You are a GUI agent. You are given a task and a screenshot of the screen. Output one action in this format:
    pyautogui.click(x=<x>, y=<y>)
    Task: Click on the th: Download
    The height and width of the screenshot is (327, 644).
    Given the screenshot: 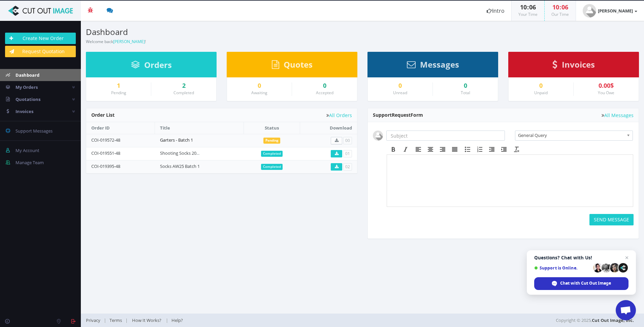 What is the action you would take?
    pyautogui.click(x=328, y=128)
    